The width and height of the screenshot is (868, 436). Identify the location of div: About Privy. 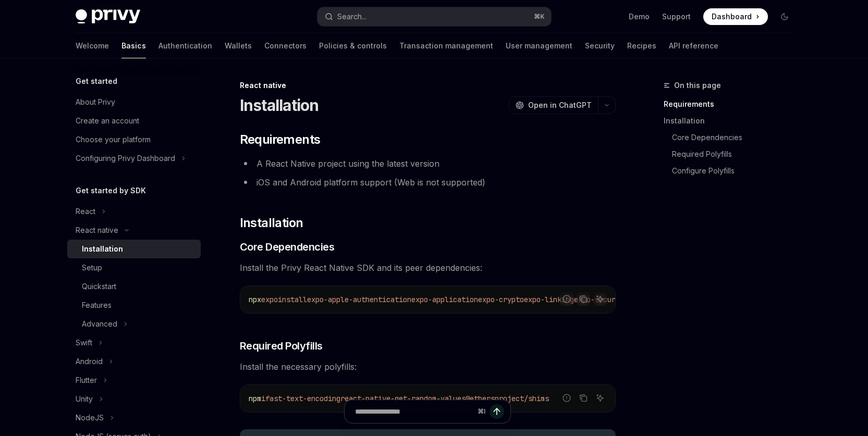
(95, 102).